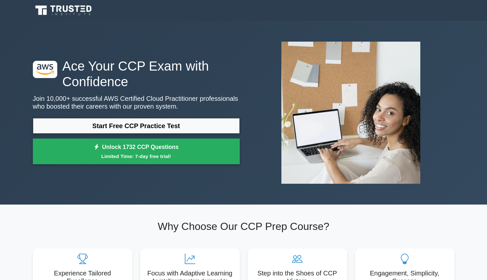 This screenshot has height=280, width=487. What do you see at coordinates (244, 226) in the screenshot?
I see `h2: Why Choose Our CCP Prep Course?` at bounding box center [244, 226].